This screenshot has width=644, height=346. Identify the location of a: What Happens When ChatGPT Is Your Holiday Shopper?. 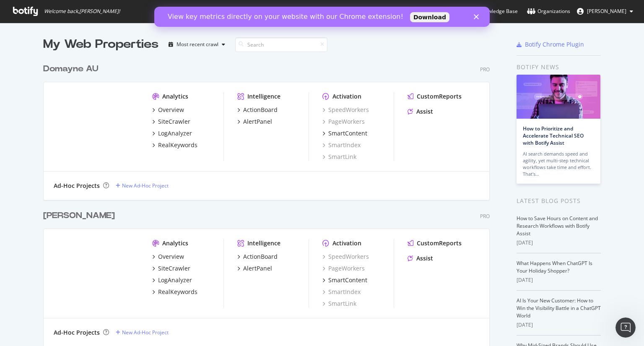
(554, 267).